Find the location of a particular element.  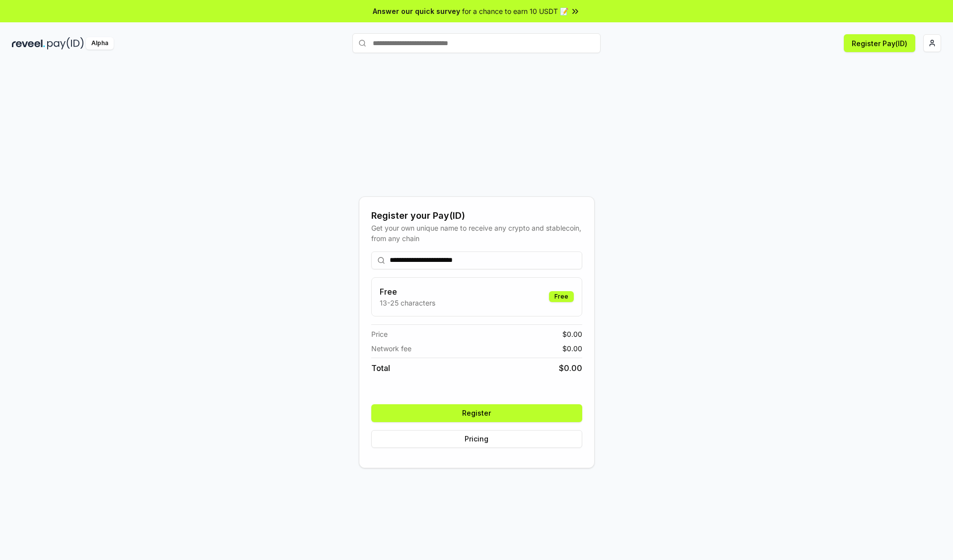

h3: Free is located at coordinates (407, 292).